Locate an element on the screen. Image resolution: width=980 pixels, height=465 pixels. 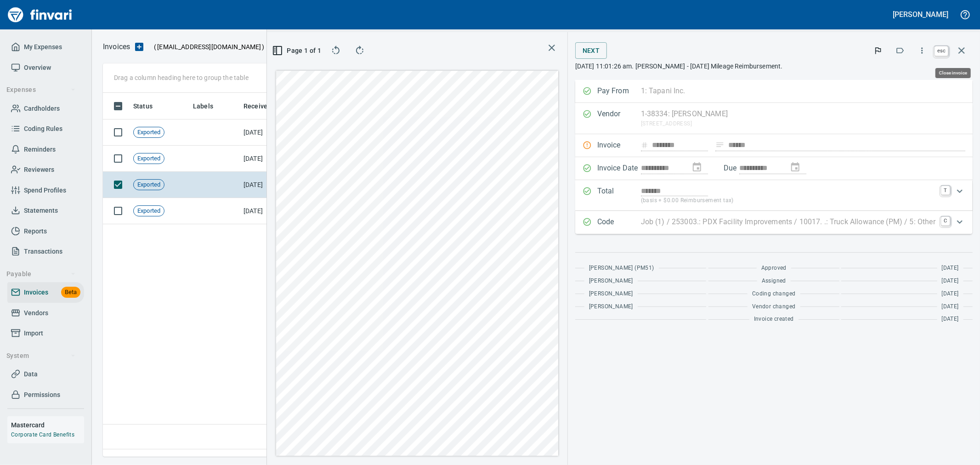
span: Permissions is located at coordinates (42, 395).